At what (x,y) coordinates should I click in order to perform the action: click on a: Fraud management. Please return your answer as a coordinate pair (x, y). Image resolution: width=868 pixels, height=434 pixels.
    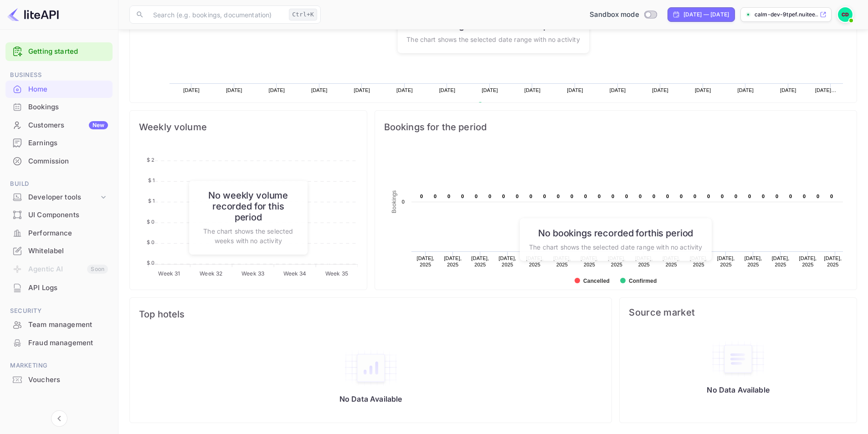
    Looking at the image, I should click on (59, 343).